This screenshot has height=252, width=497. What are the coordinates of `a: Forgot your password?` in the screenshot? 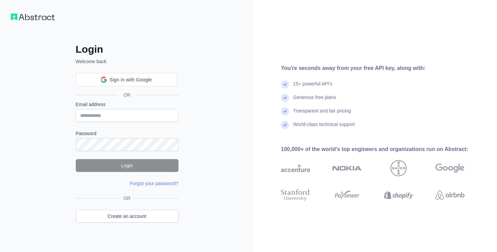 It's located at (154, 184).